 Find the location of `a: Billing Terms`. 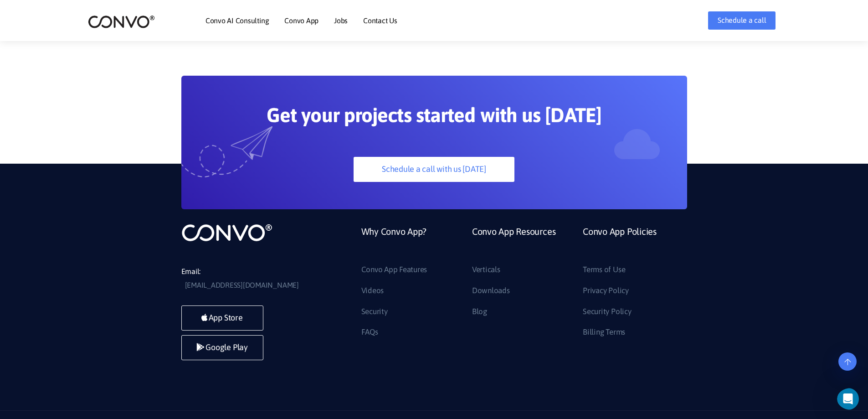

a: Billing Terms is located at coordinates (603, 332).